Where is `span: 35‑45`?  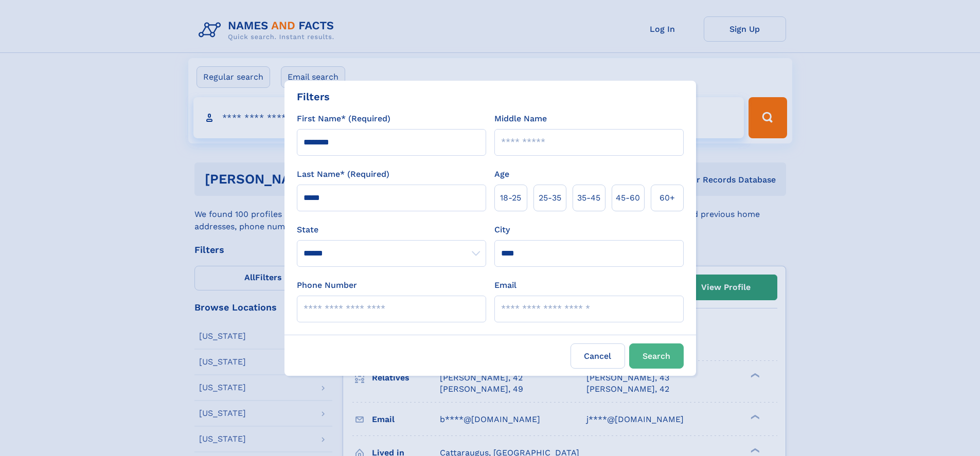
span: 35‑45 is located at coordinates (589, 198).